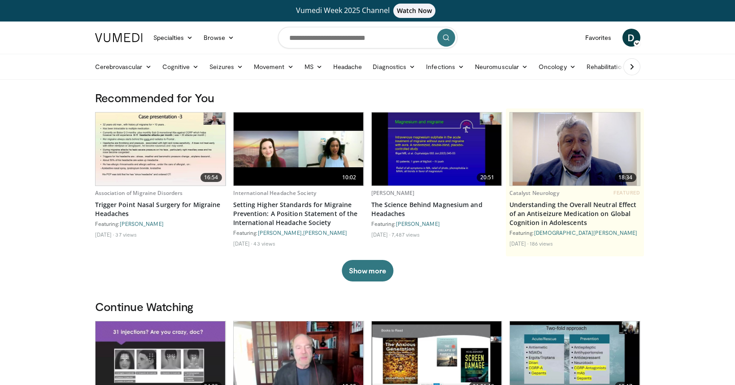 The height and width of the screenshot is (385, 735). What do you see at coordinates (598, 38) in the screenshot?
I see `a: Favorites` at bounding box center [598, 38].